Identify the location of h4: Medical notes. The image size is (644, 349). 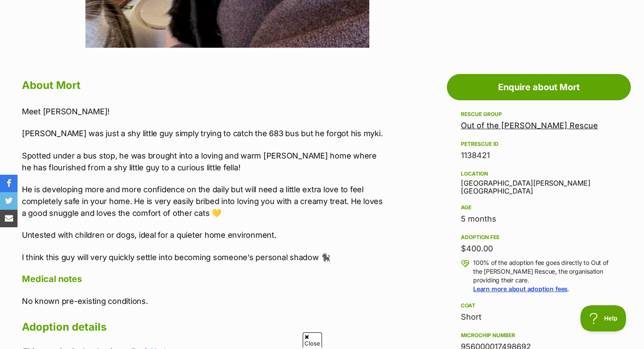
(203, 278).